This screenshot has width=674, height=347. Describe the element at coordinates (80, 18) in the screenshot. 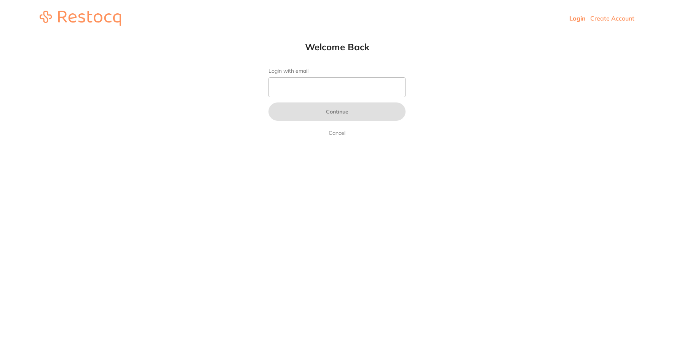

I see `img: restocq_logo.svg` at that location.